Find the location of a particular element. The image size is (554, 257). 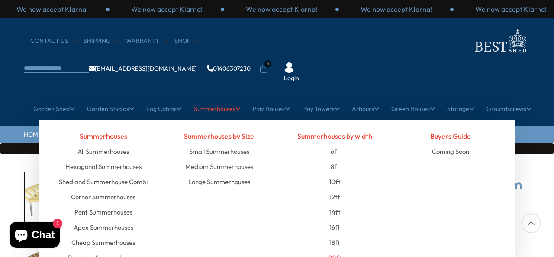

a: Shed and Summerhouse Combi is located at coordinates (103, 181).